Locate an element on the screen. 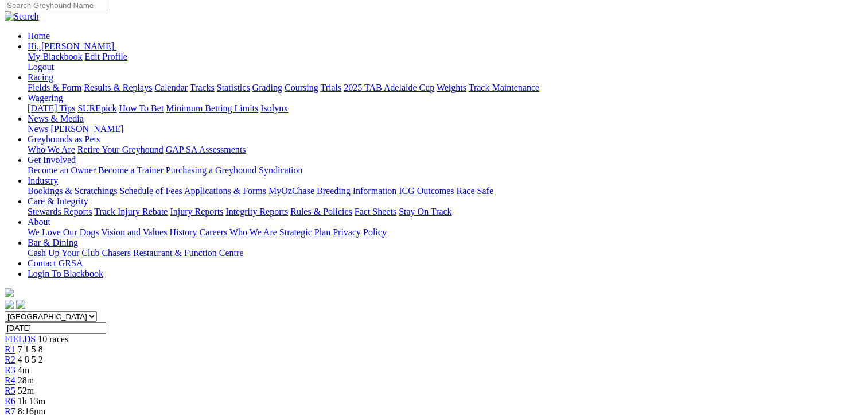 The height and width of the screenshot is (415, 868). a: Industry is located at coordinates (43, 180).